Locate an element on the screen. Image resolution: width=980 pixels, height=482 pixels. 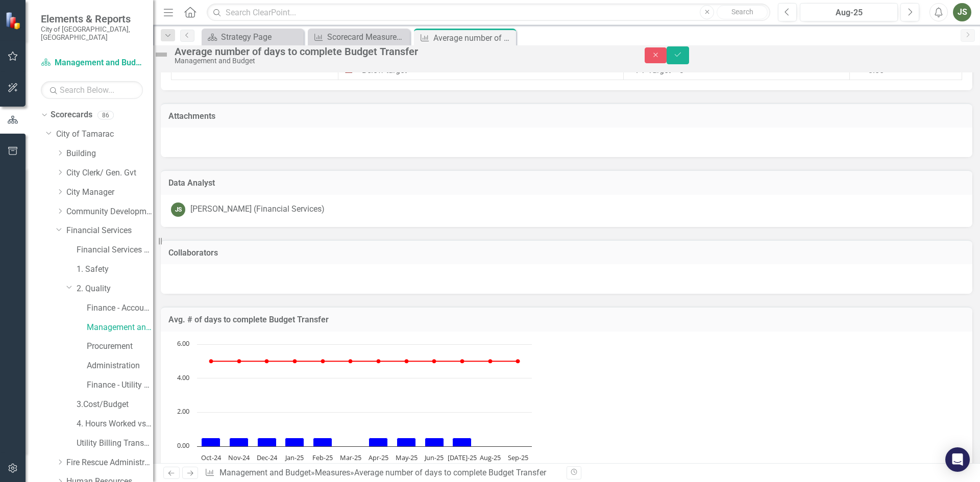
a: City of Tamarac is located at coordinates (105, 134).